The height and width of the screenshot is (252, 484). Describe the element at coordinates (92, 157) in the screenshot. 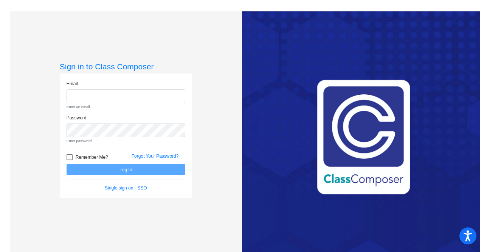

I see `span: Remember Me?` at that location.